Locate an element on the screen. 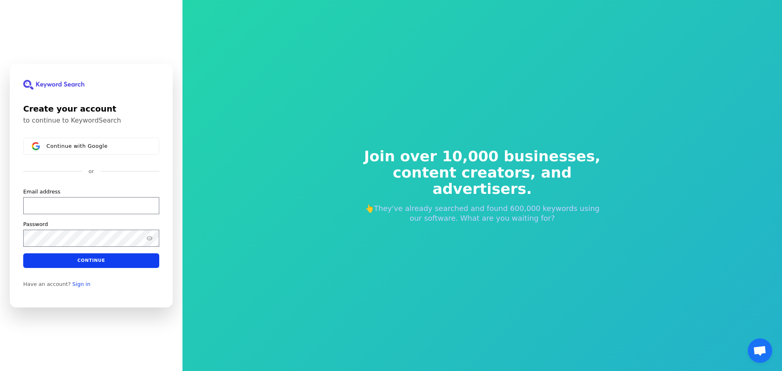 This screenshot has height=371, width=782. button: Continue is located at coordinates (91, 260).